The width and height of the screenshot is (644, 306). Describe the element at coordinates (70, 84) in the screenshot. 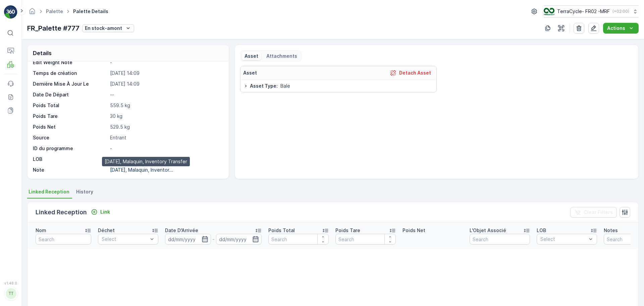

I see `p: Dernière Mise À Jour Le` at that location.